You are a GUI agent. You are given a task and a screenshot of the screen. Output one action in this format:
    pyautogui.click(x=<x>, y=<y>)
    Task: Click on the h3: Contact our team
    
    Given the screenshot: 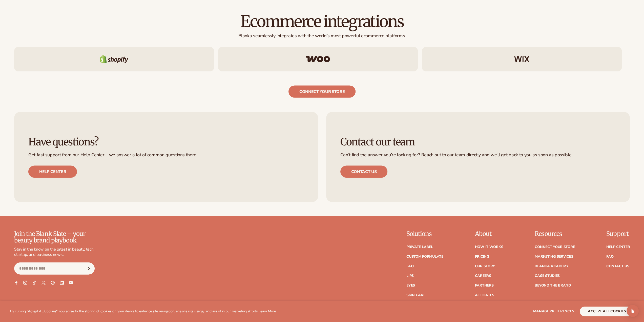 What is the action you would take?
    pyautogui.click(x=478, y=142)
    